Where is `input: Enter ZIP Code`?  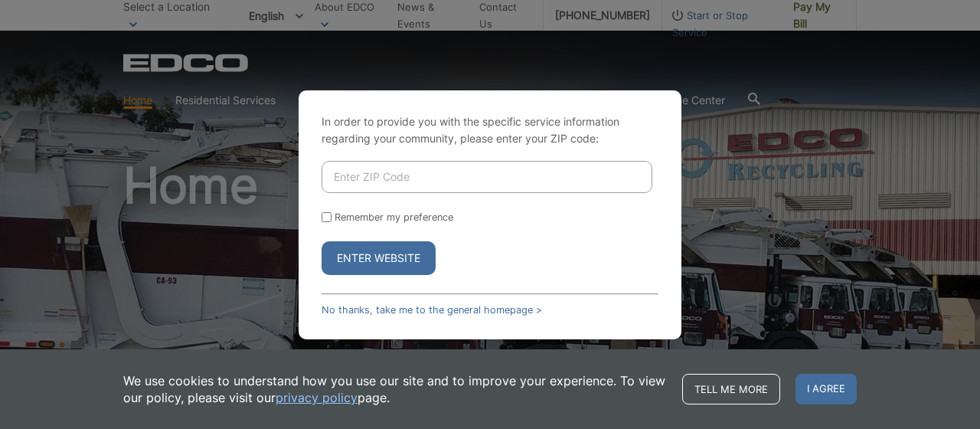 input: Enter ZIP Code is located at coordinates (486, 177).